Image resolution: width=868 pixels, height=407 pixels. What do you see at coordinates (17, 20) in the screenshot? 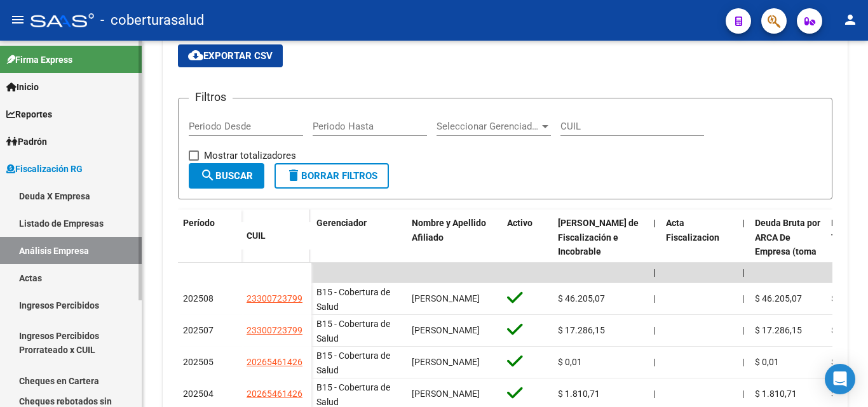
I see `mat-icon: menu` at bounding box center [17, 20].